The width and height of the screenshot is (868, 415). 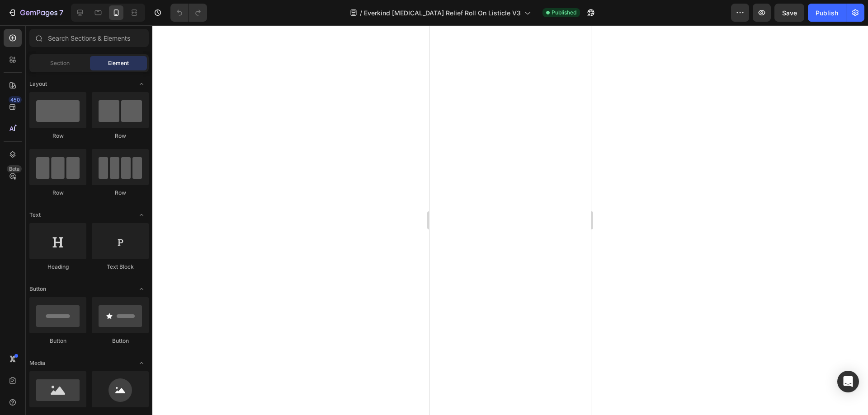 I want to click on div: 450, so click(x=15, y=100).